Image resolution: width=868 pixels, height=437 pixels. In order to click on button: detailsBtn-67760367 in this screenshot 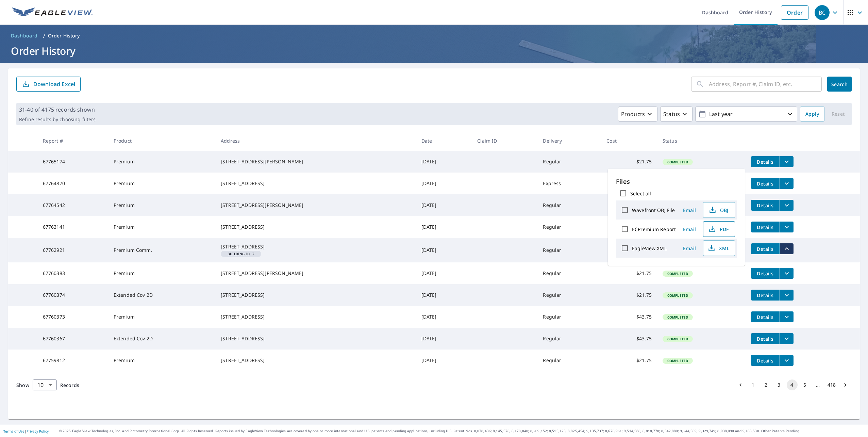, I will do `click(766, 339)`.